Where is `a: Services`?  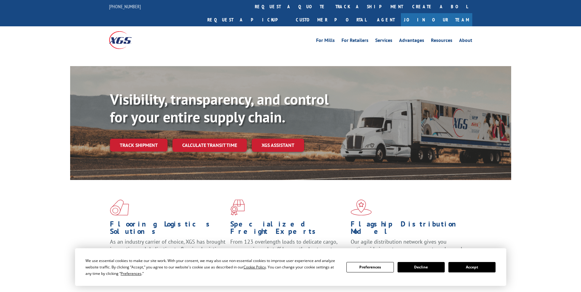
a: Services is located at coordinates (384, 41).